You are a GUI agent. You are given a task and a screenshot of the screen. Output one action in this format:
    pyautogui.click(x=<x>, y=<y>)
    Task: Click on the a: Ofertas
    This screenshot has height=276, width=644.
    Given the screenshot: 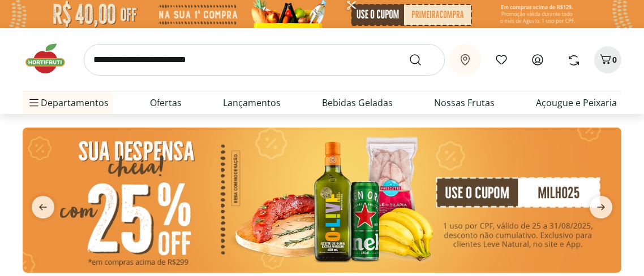 What is the action you would take?
    pyautogui.click(x=165, y=103)
    